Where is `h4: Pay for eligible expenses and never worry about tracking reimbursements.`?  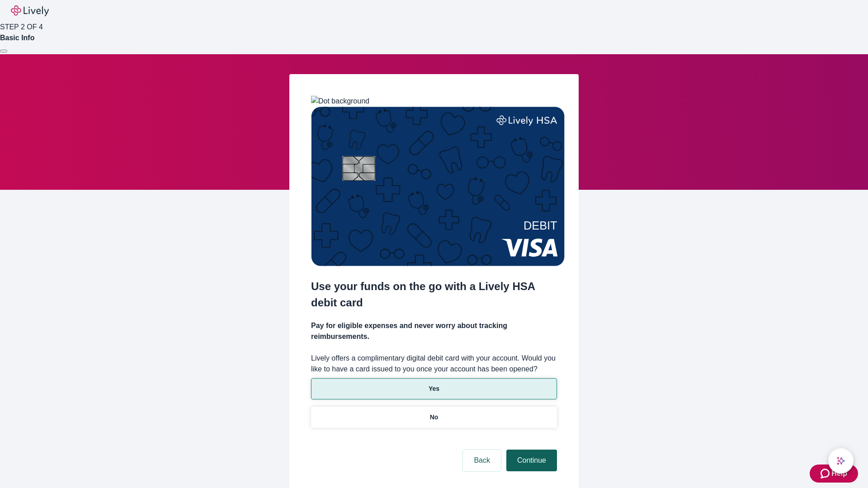 h4: Pay for eligible expenses and never worry about tracking reimbursements. is located at coordinates (434, 331).